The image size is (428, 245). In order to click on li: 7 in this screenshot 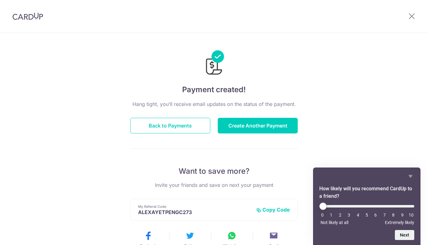, I will do `click(385, 215)`.